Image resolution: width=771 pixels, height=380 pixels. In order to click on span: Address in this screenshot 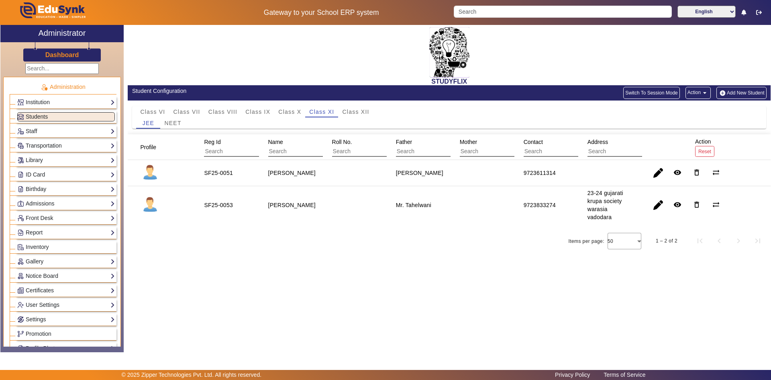, I will do `click(598, 142)`.